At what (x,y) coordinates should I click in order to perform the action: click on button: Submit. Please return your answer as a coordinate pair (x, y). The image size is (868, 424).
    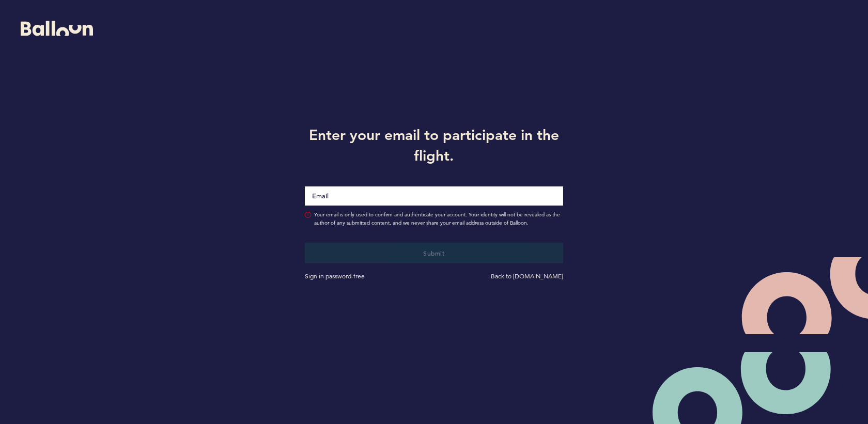
    Looking at the image, I should click on (434, 253).